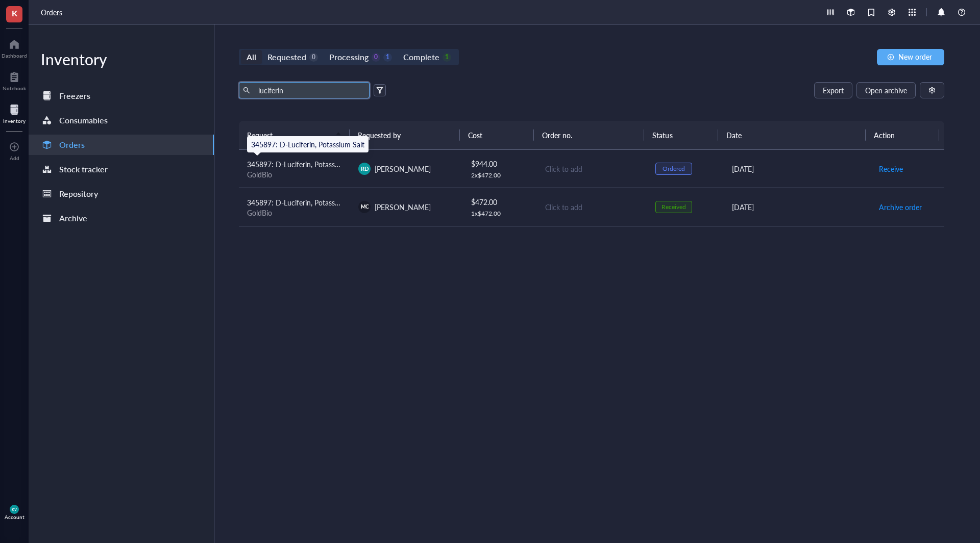 This screenshot has width=980, height=543. Describe the element at coordinates (15, 509) in the screenshot. I see `span: KV` at that location.